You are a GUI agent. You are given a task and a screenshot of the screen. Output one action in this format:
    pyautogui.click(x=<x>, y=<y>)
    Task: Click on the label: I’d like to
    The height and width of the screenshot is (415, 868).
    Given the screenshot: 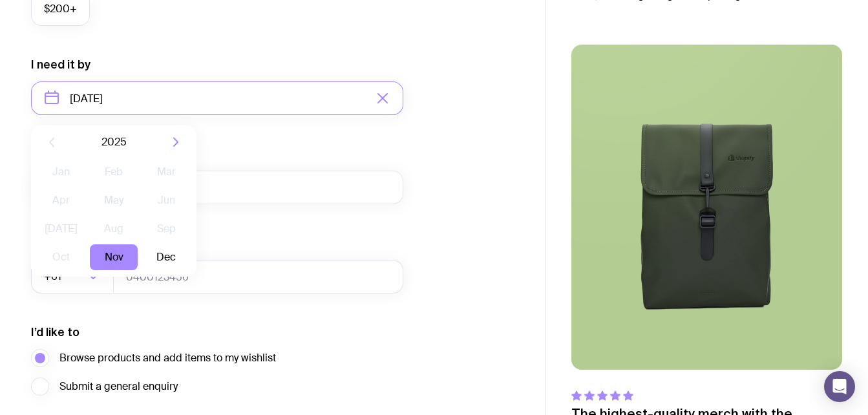 What is the action you would take?
    pyautogui.click(x=55, y=332)
    